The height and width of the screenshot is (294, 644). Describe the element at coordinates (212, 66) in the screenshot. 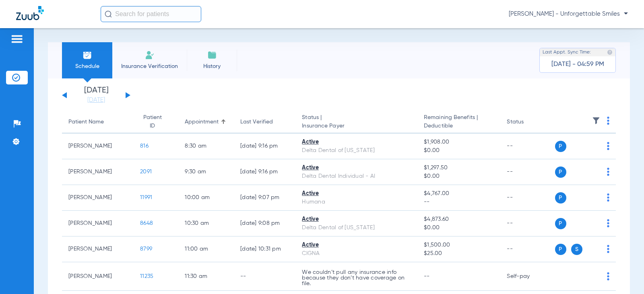

I see `span: History` at that location.